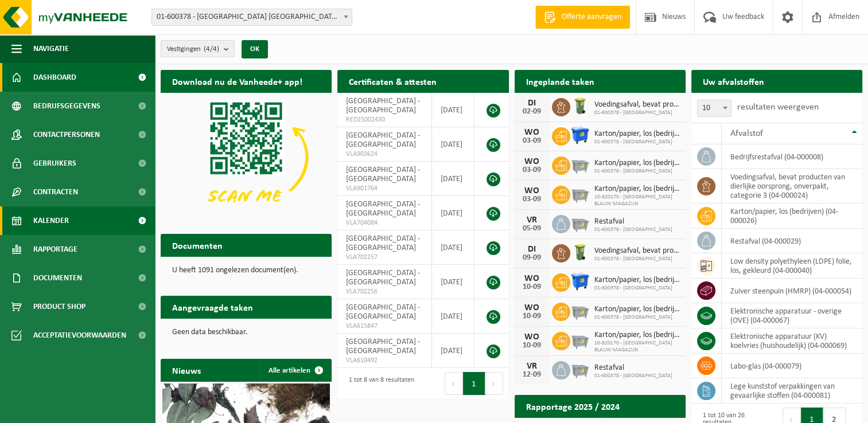 This screenshot has width=868, height=423. Describe the element at coordinates (532, 258) in the screenshot. I see `div: 09-09` at that location.